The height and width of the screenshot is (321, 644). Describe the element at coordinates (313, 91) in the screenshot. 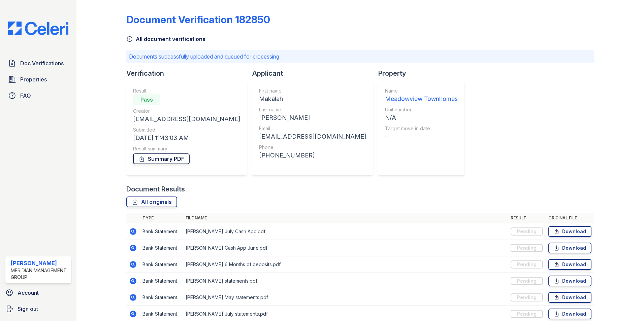

I see `div: First name` at that location.